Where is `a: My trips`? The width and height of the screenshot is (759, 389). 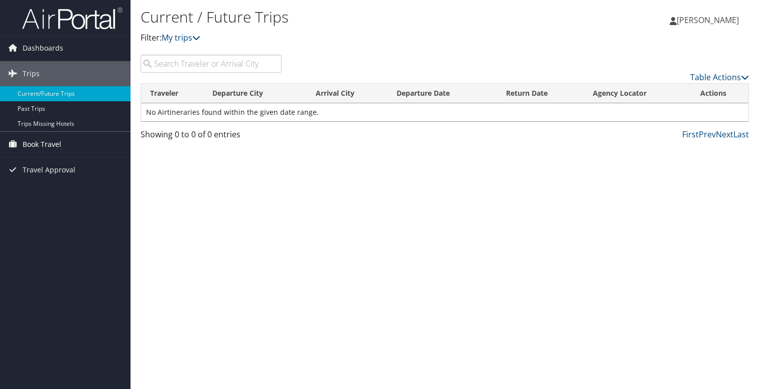 a: My trips is located at coordinates (181, 38).